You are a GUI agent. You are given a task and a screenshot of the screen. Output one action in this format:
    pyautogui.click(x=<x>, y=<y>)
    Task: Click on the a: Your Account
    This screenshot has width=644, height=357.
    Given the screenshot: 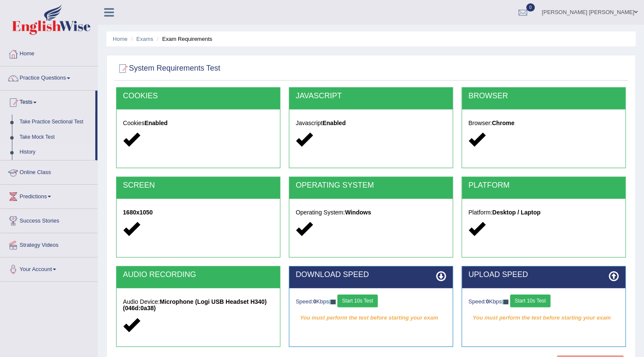 What is the action you would take?
    pyautogui.click(x=49, y=268)
    